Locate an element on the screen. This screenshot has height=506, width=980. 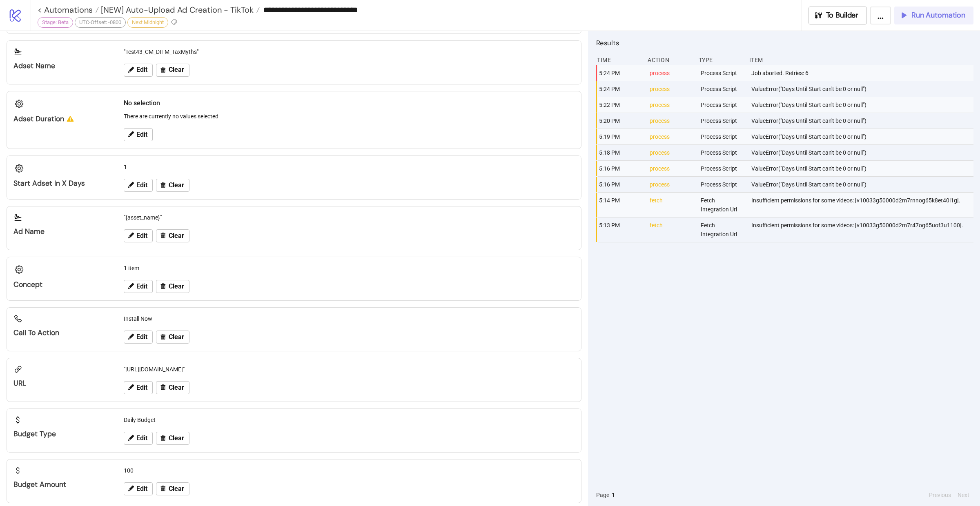
div: Budget Type is located at coordinates (62, 434).